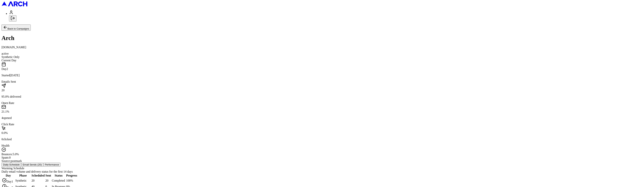 The width and height of the screenshot is (644, 187). I want to click on div: Synthetic Only, so click(322, 57).